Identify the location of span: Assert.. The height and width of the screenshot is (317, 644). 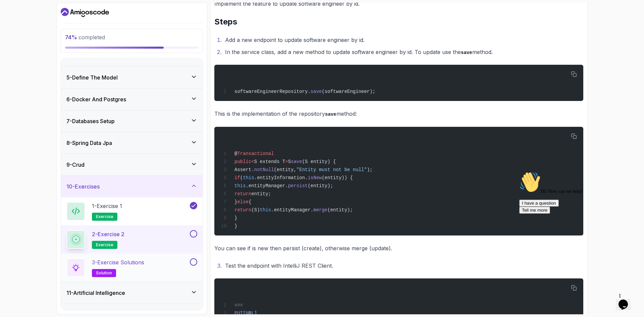
(244, 170).